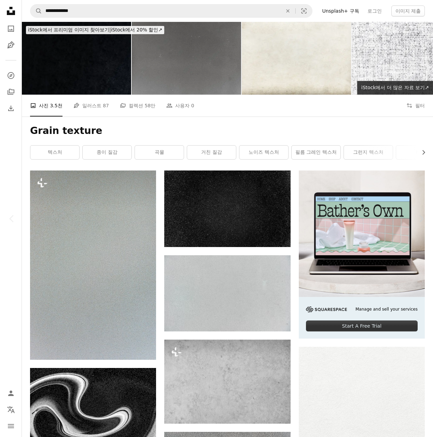 This screenshot has width=433, height=437. I want to click on a: 다운로드 내역, so click(11, 108).